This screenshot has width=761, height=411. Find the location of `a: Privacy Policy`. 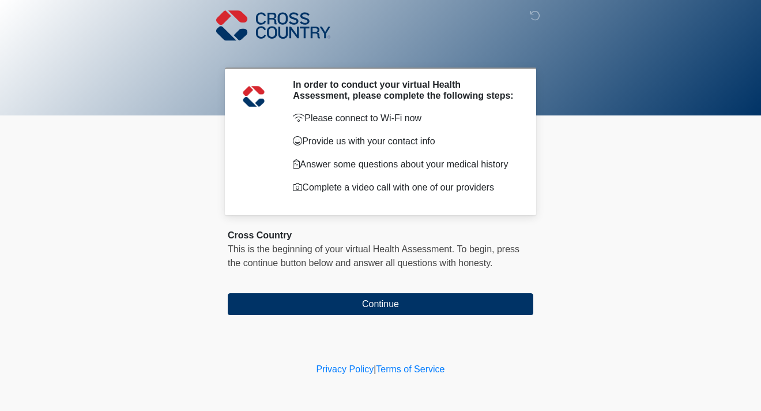

a: Privacy Policy is located at coordinates (345, 369).